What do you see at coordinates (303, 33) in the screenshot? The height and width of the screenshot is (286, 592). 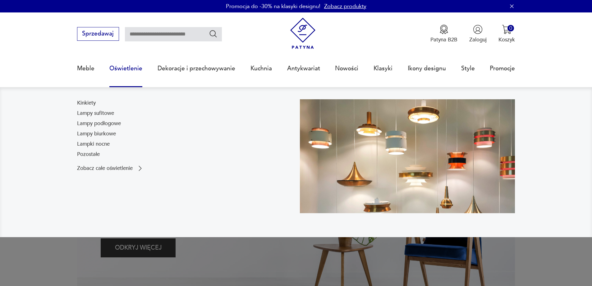 I see `img: Patyna - sklep z meblami i dekoracjami vintage` at bounding box center [303, 33].